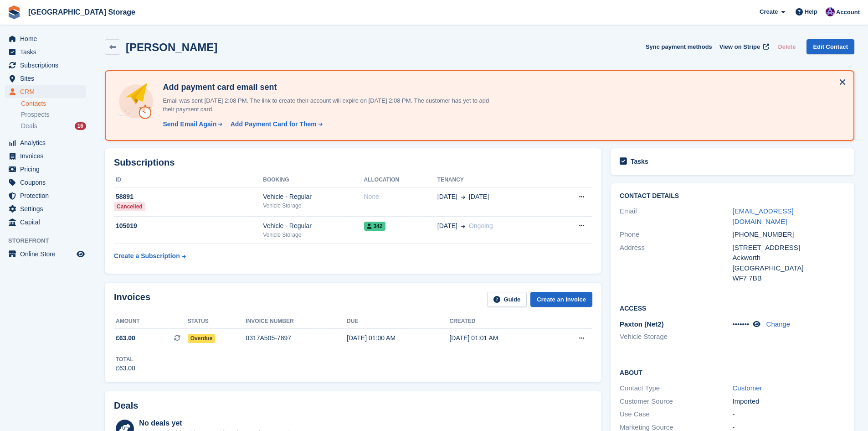  What do you see at coordinates (53, 114) in the screenshot?
I see `a: Prospects` at bounding box center [53, 114].